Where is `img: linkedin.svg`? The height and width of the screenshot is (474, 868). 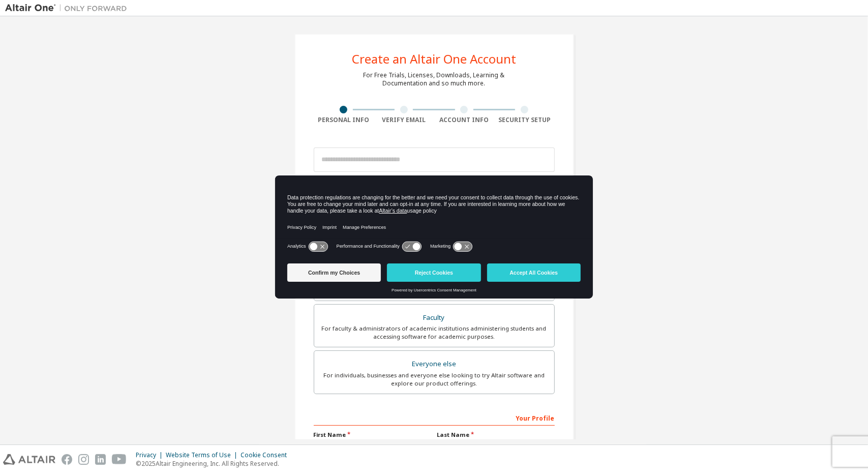 img: linkedin.svg is located at coordinates (100, 459).